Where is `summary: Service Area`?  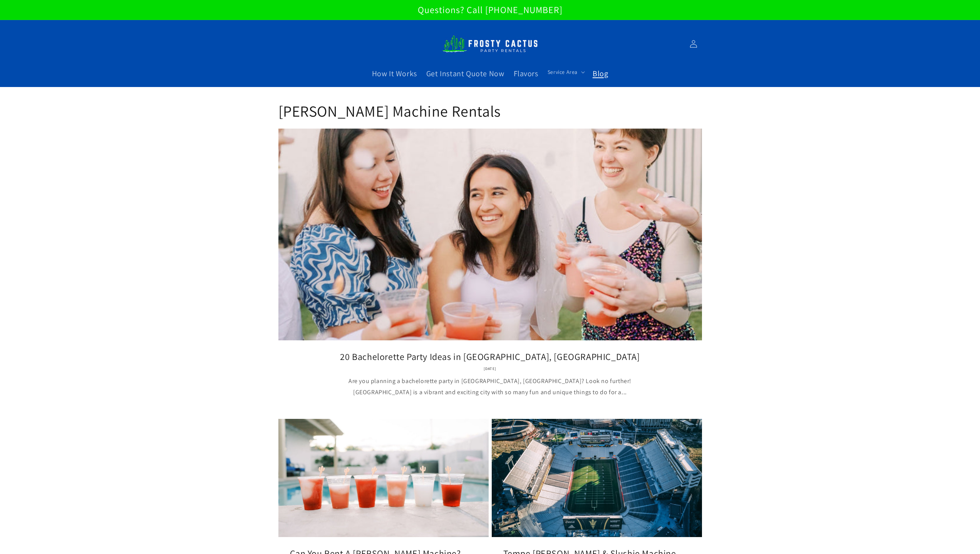
summary: Service Area is located at coordinates (565, 72).